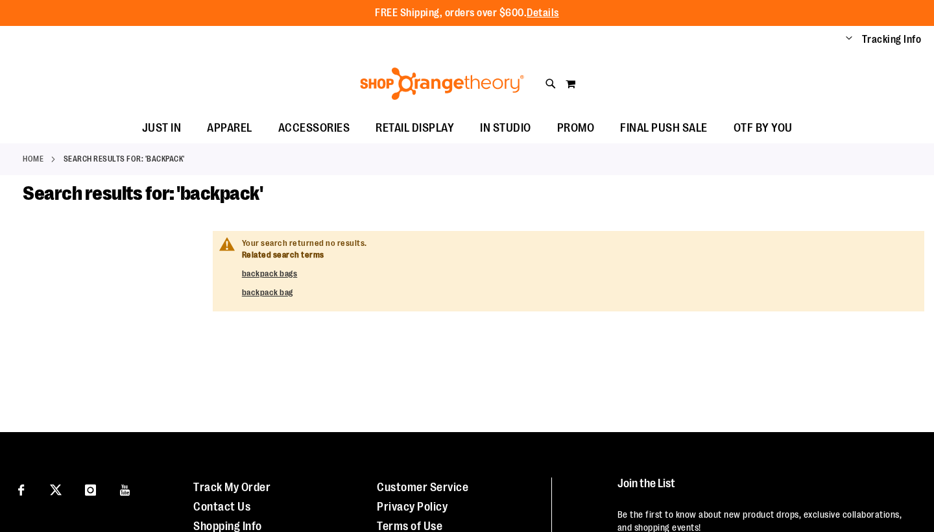 The width and height of the screenshot is (934, 532). Describe the element at coordinates (412, 507) in the screenshot. I see `a: Privacy Policy` at that location.